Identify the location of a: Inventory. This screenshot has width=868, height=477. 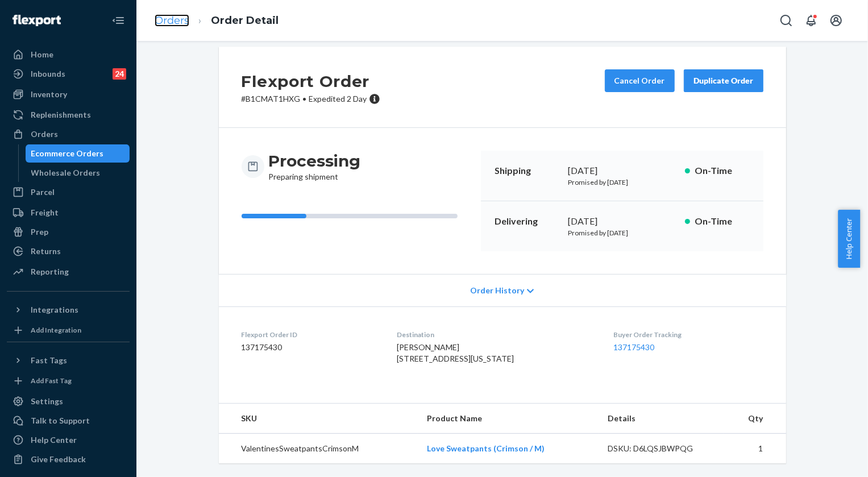
(68, 94).